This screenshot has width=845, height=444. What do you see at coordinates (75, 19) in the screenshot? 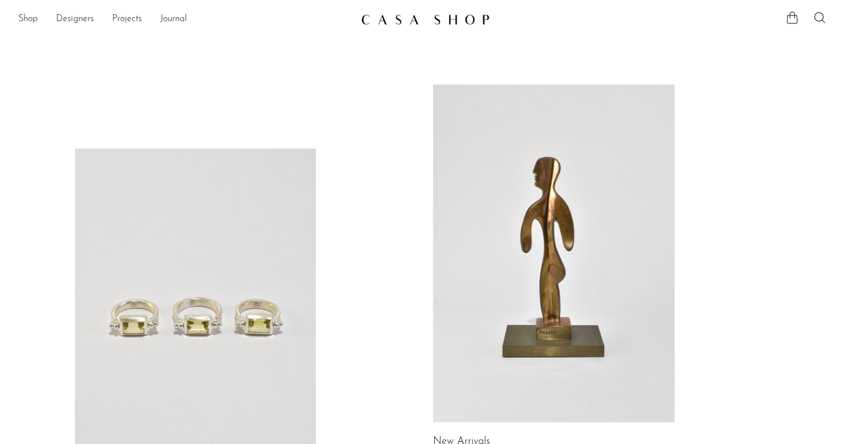
I see `a: Designers` at bounding box center [75, 19].